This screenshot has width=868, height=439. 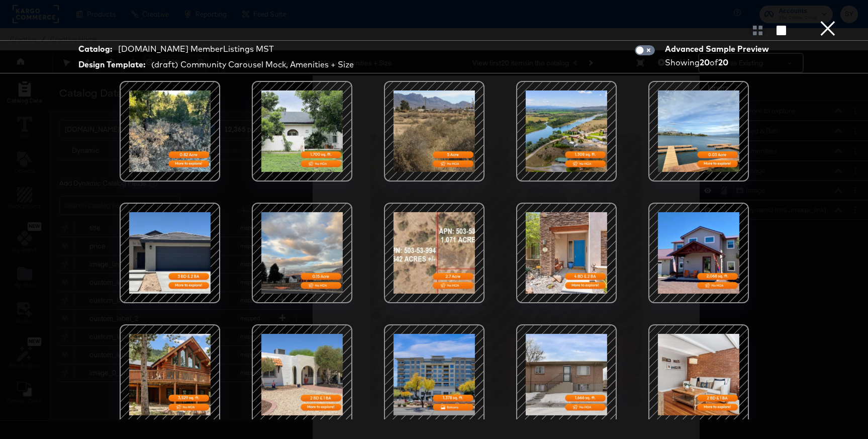 I want to click on div: Showing of, so click(x=719, y=62).